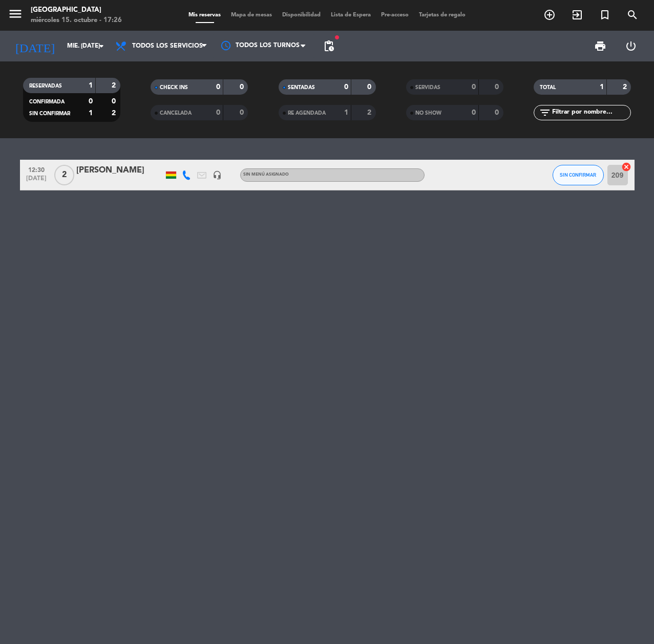 The image size is (654, 644). I want to click on button: SIN CONFIRMAR, so click(578, 175).